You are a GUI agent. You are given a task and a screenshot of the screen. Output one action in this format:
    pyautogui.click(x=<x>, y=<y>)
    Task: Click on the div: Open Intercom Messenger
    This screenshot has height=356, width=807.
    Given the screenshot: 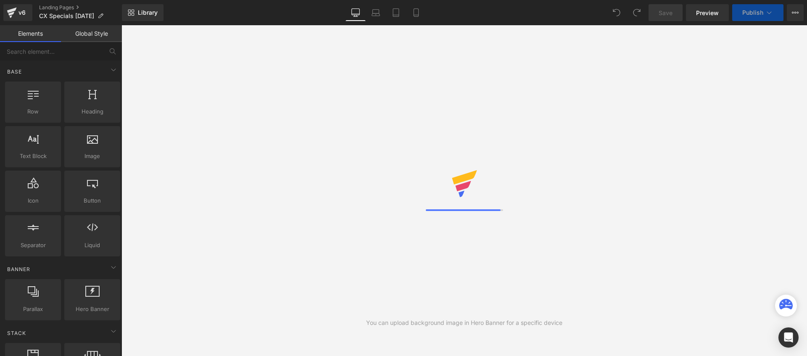 What is the action you would take?
    pyautogui.click(x=788, y=337)
    